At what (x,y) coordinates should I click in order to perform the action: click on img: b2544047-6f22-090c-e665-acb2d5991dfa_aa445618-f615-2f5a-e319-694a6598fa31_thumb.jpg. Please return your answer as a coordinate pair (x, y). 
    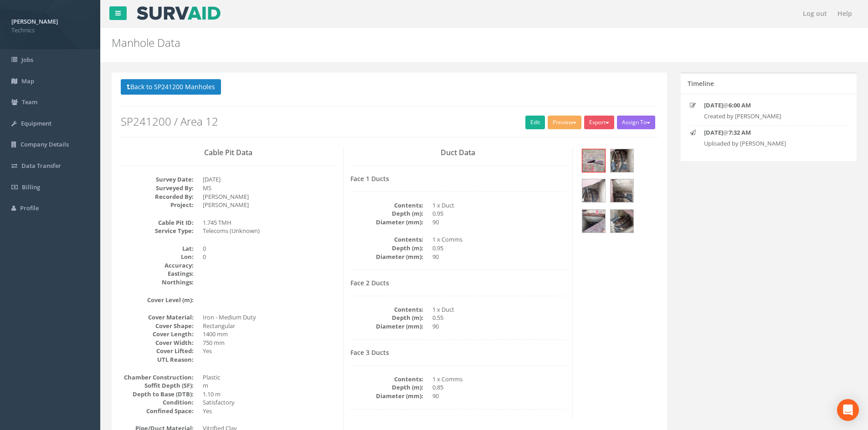
    Looking at the image, I should click on (622, 191).